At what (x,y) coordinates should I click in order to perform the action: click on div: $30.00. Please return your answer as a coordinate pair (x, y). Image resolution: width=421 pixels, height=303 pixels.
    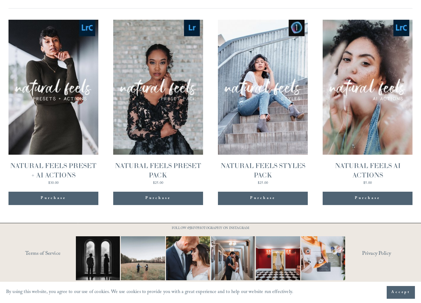
    Looking at the image, I should click on (53, 183).